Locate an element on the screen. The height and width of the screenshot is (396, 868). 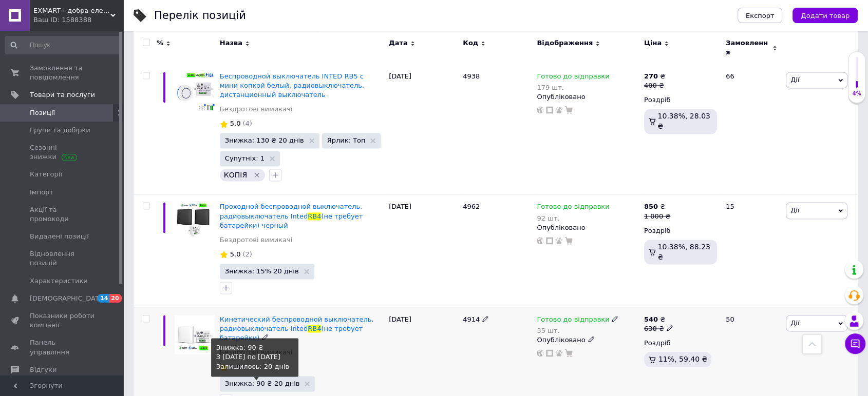
input: Пошук is located at coordinates (63, 45).